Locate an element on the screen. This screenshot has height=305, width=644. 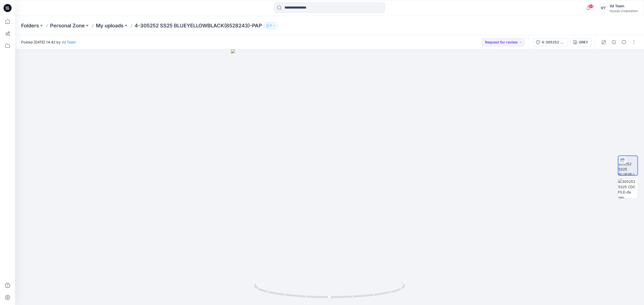
p: 4-305252 SS25 BLUEYELLOWBLACK(8528243)-PAP is located at coordinates (198, 26).